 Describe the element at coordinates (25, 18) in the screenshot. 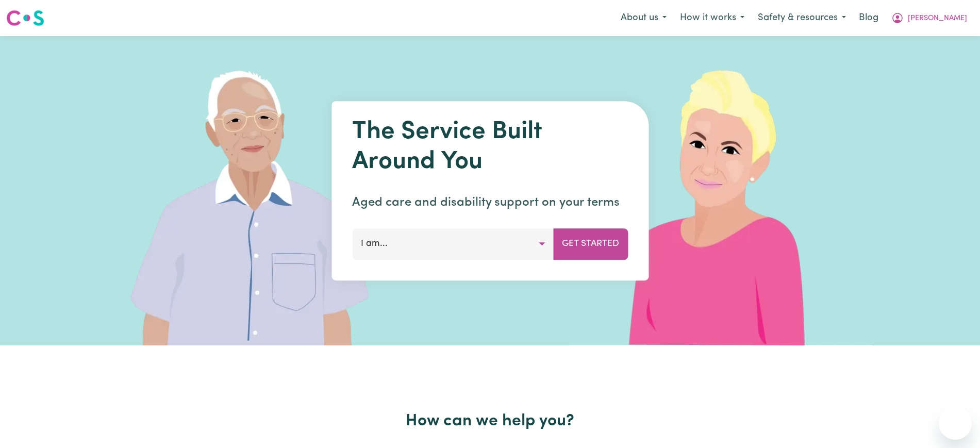

I see `a: Careseekers logo` at that location.